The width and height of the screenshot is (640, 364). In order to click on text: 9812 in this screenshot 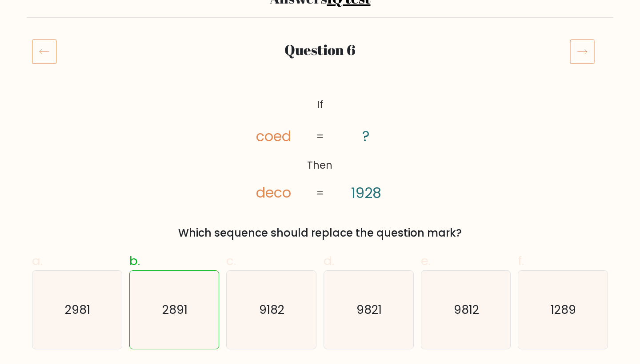, I will do `click(466, 309)`.